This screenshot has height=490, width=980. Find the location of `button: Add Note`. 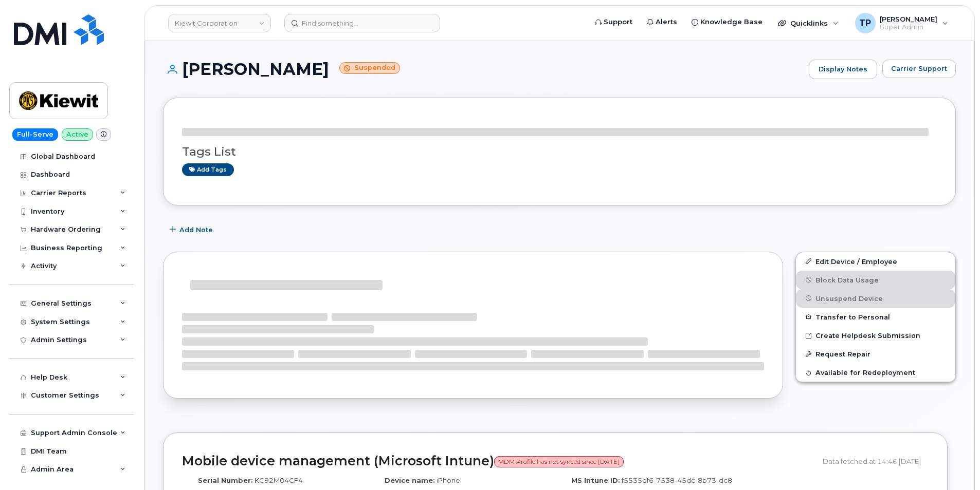

button: Add Note is located at coordinates (192, 230).